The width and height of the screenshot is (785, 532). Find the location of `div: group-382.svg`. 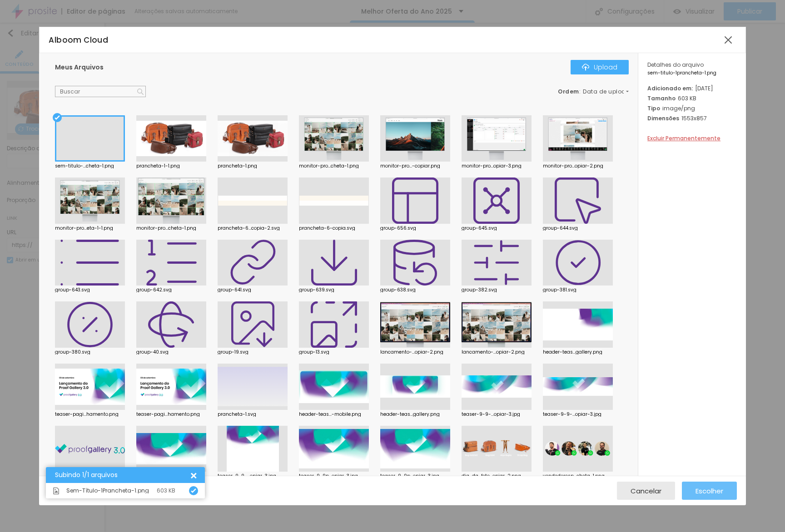

div: group-382.svg is located at coordinates (496, 290).